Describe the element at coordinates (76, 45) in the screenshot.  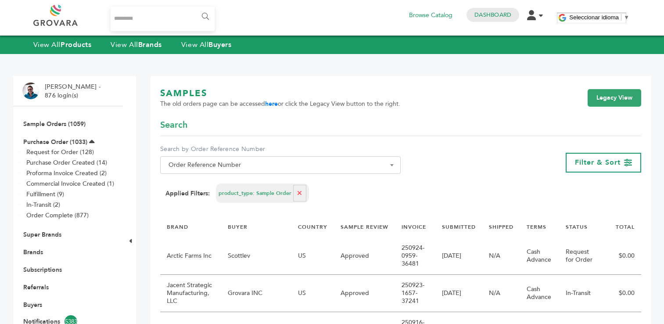
I see `strong: Products` at that location.